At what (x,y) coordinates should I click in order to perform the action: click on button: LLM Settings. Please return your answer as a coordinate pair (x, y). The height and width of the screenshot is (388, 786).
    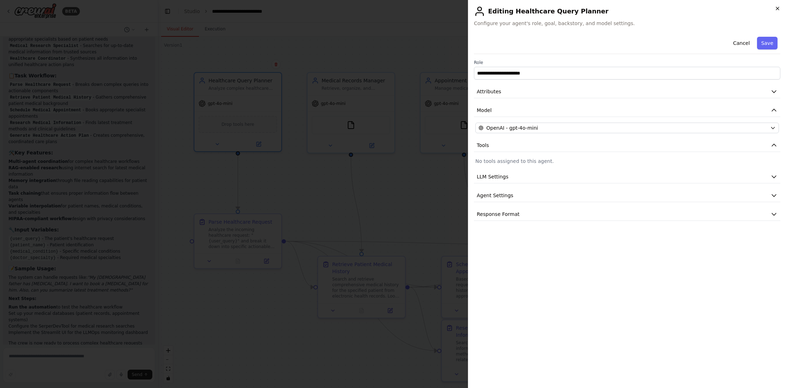
    Looking at the image, I should click on (627, 177).